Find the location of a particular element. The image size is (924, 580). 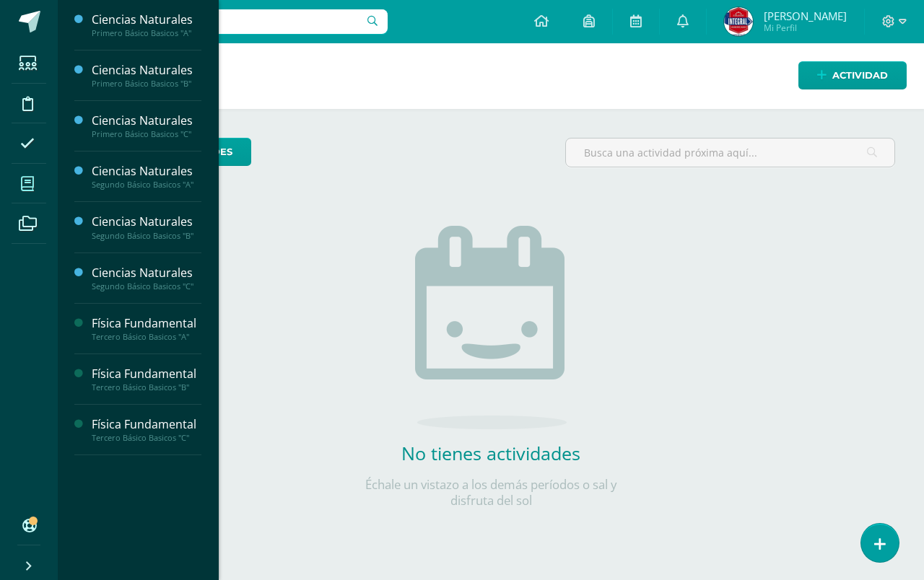

div: Segundo Básico Basicos "C" is located at coordinates (146, 286).